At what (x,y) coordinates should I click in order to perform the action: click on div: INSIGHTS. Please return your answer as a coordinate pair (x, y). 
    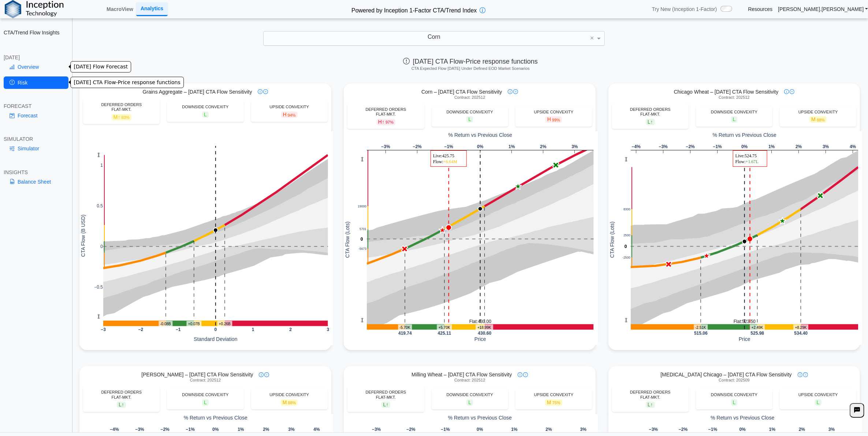
    Looking at the image, I should click on (35, 172).